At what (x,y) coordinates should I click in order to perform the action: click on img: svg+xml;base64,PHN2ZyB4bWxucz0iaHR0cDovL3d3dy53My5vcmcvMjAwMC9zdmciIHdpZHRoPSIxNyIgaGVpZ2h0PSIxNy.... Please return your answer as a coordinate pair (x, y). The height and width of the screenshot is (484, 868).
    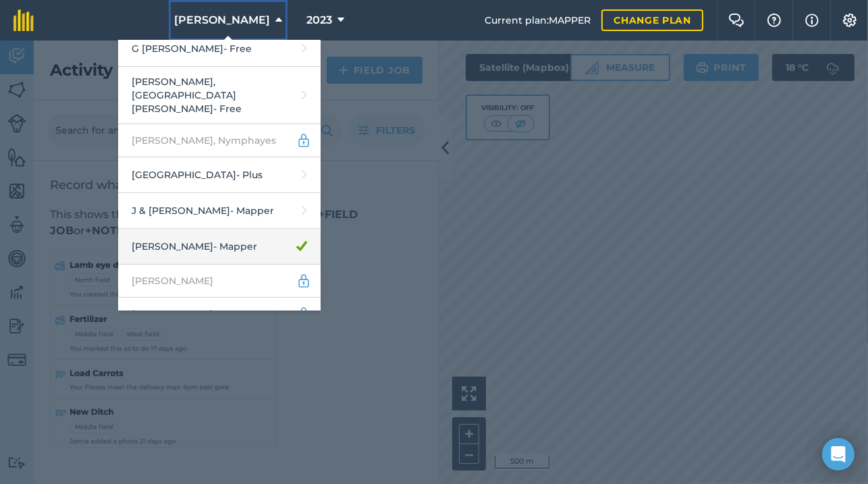
    Looking at the image, I should click on (812, 20).